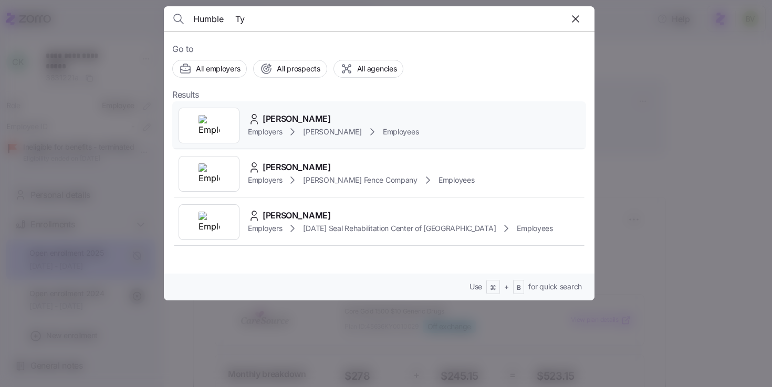  I want to click on span: B, so click(519, 288).